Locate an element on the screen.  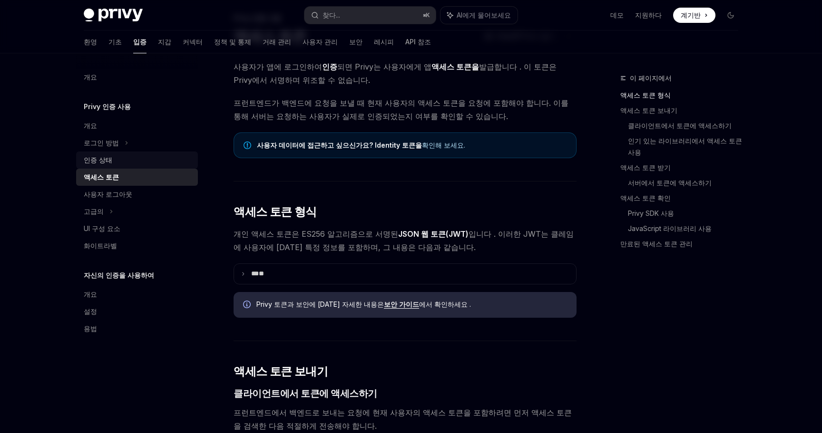
a: 화이트라벨 is located at coordinates (137, 246).